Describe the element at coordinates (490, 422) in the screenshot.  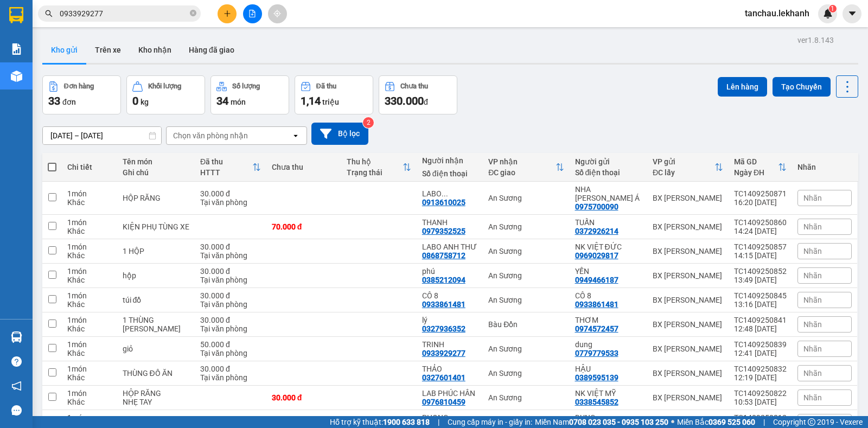
I see `span: Cung cấp máy in - giấy in:` at that location.